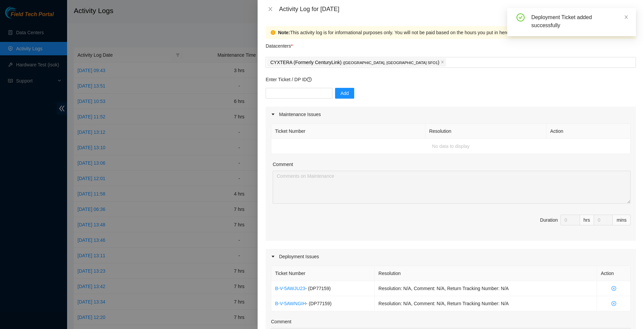  Describe the element at coordinates (450, 147) in the screenshot. I see `td: No data to display` at that location.